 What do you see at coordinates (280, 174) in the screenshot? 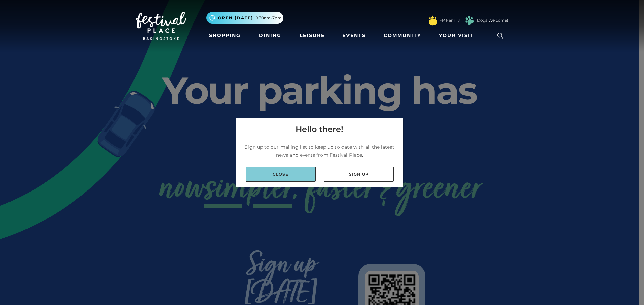
I see `a: Close` at bounding box center [280, 174].